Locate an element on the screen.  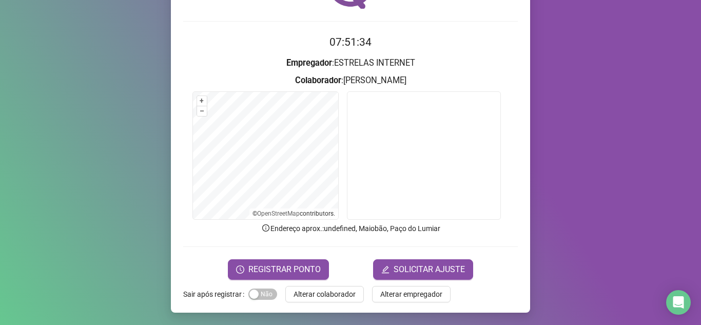
strong: Empregador is located at coordinates (309, 63).